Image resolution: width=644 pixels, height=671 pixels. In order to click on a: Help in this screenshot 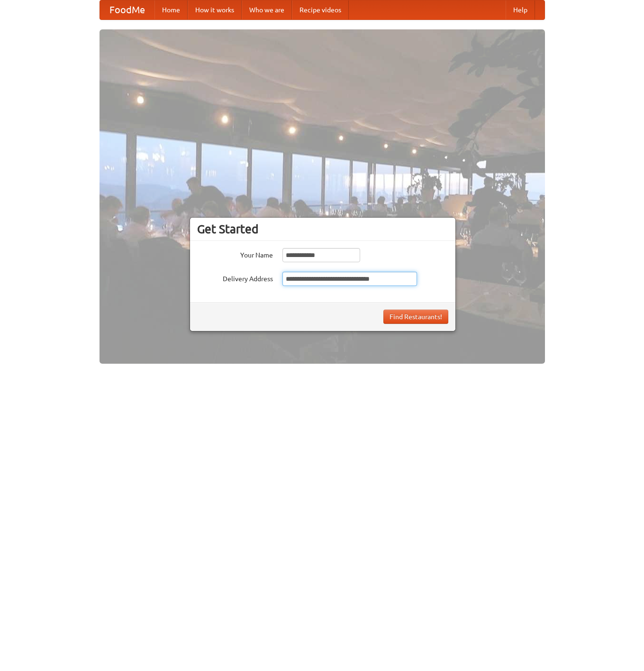, I will do `click(520, 10)`.